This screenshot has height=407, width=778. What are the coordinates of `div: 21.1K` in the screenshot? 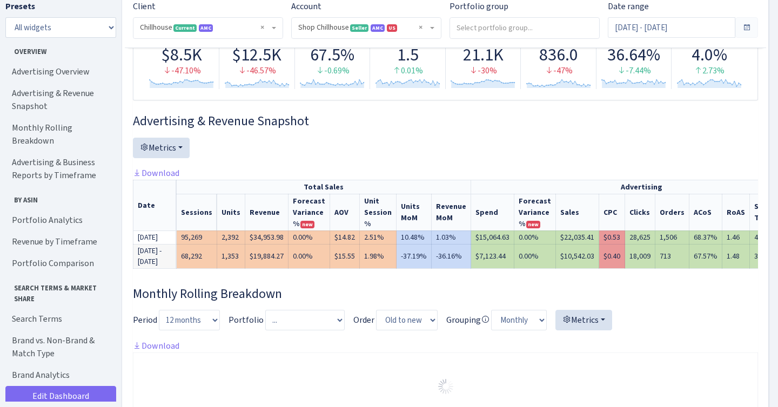 It's located at (483, 55).